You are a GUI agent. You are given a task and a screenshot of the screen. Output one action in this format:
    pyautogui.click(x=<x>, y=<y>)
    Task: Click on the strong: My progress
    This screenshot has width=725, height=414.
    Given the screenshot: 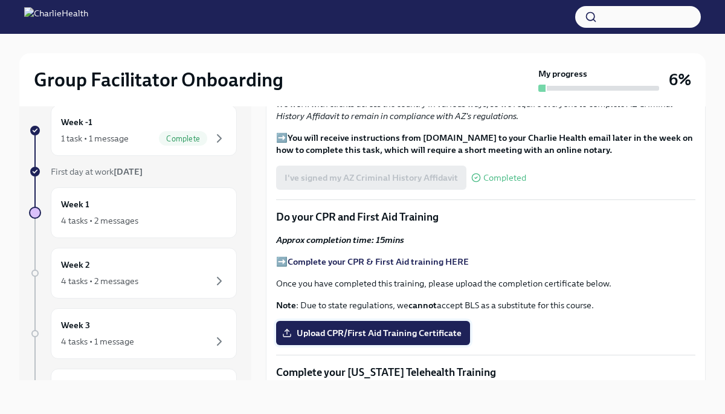 What is the action you would take?
    pyautogui.click(x=563, y=74)
    